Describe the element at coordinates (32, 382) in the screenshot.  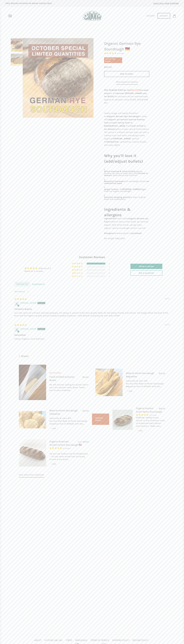
I see `img: Hand-Crafted Cultured Butter` at that location.